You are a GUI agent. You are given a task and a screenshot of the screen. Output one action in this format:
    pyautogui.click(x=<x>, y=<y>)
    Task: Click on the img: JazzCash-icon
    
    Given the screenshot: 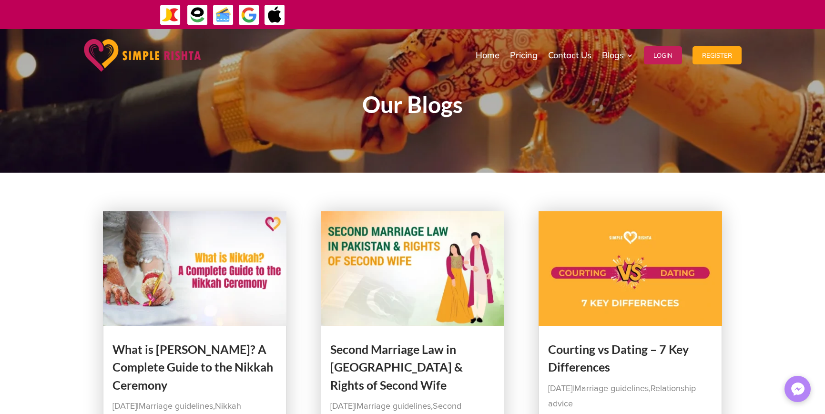 What is the action you would take?
    pyautogui.click(x=170, y=15)
    